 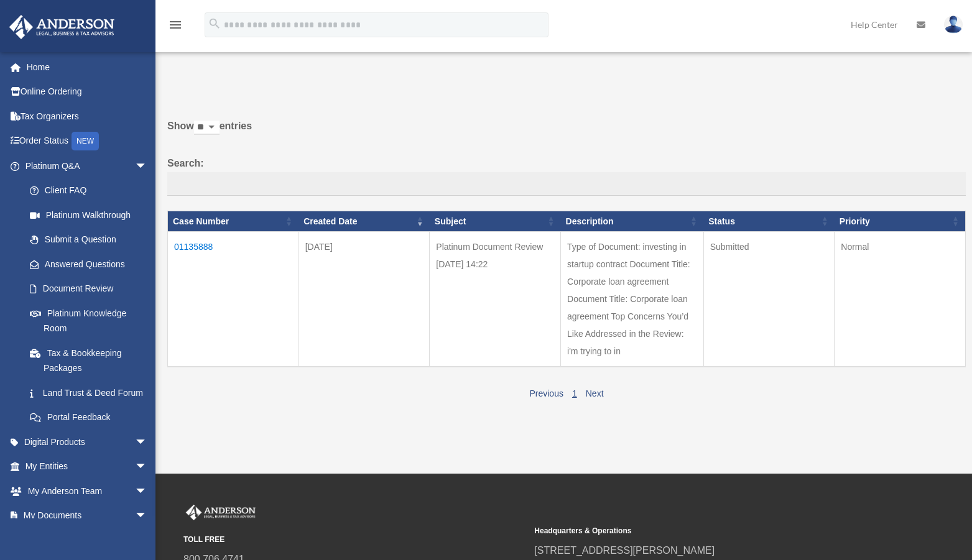 I want to click on a: Document Review, so click(x=88, y=289).